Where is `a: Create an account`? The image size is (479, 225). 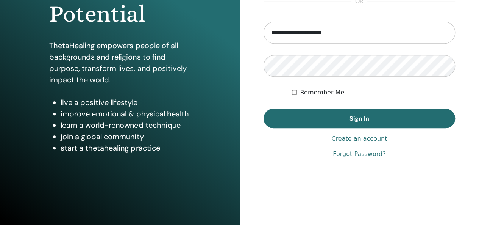 a: Create an account is located at coordinates (359, 139).